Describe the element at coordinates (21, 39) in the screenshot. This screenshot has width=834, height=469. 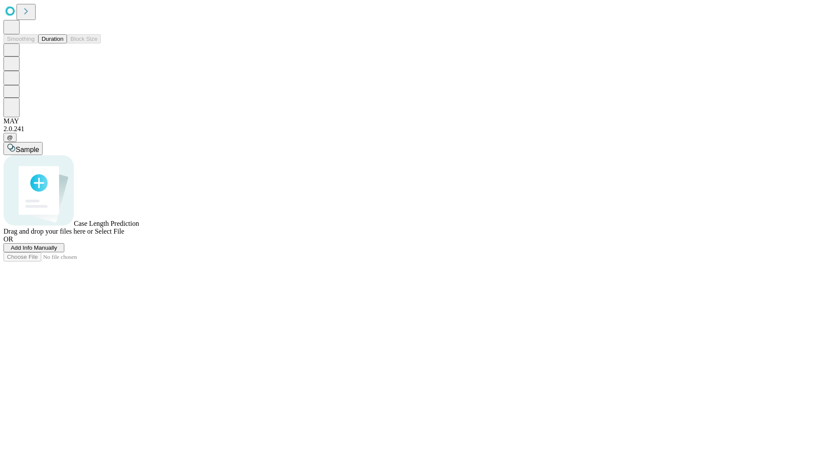
I see `button: Smoothing` at that location.